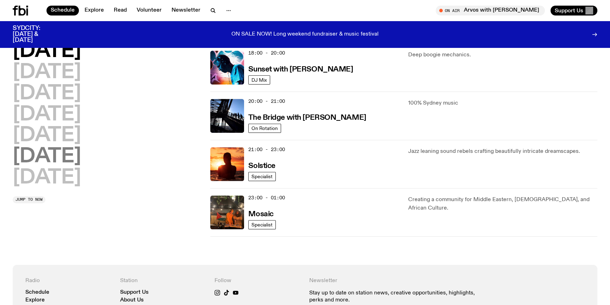 This screenshot has width=610, height=305. Describe the element at coordinates (227, 116) in the screenshot. I see `a: People climb Sydney's Harbour Bridge` at that location.